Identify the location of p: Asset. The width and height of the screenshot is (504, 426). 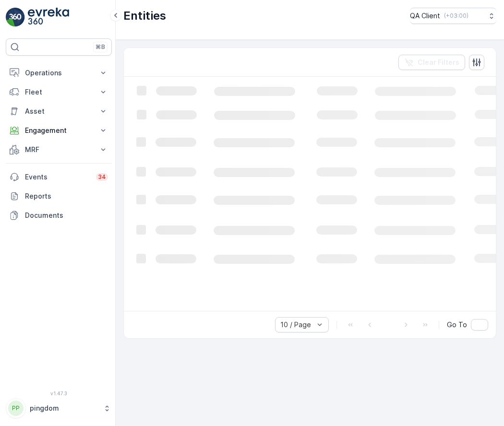
(59, 111).